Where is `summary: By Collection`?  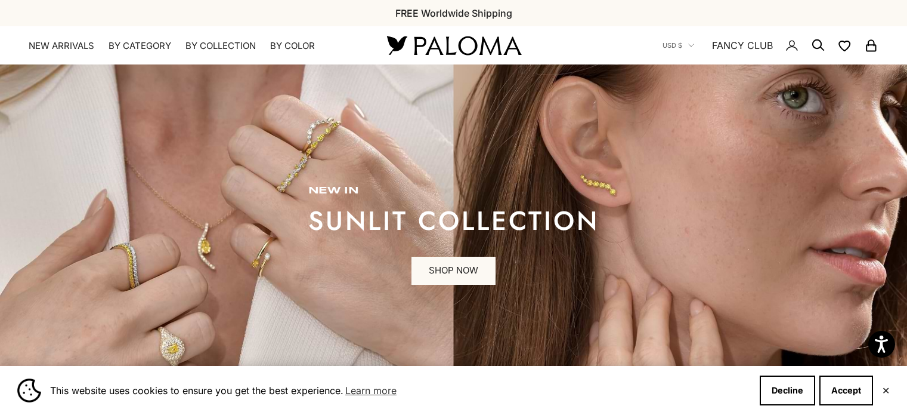 summary: By Collection is located at coordinates (221, 46).